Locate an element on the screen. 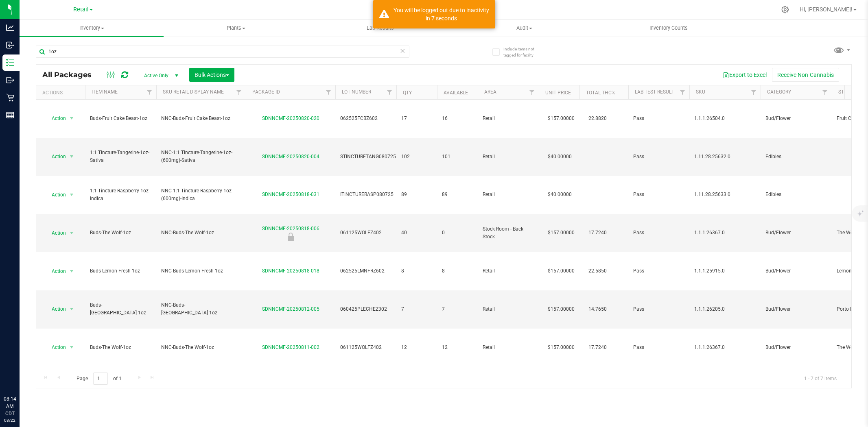 The width and height of the screenshot is (868, 427). a: Available is located at coordinates (456, 93).